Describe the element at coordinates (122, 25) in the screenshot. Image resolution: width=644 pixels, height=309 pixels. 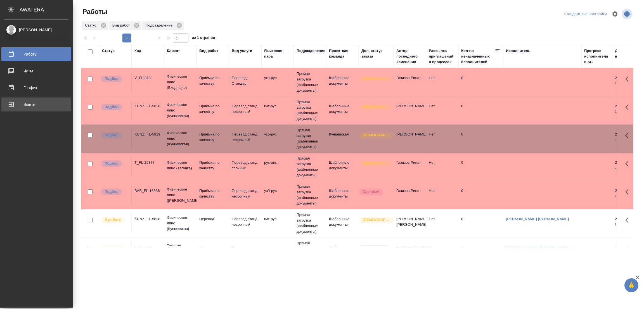
I see `p: Вид работ` at that location.